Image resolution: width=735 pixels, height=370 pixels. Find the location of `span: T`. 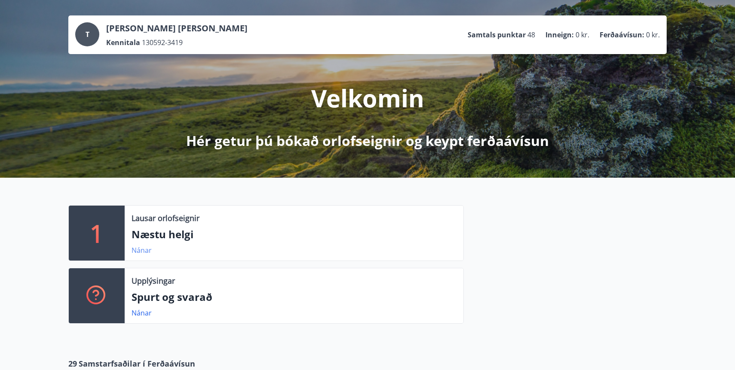

span: T is located at coordinates (87, 34).